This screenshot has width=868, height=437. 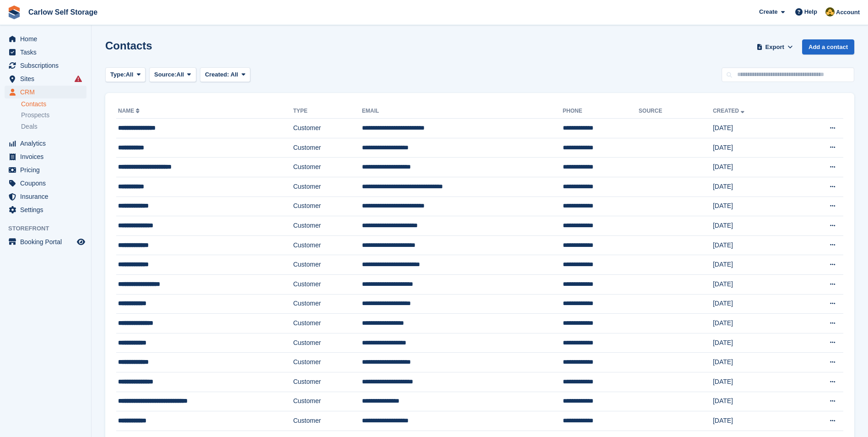 What do you see at coordinates (775, 47) in the screenshot?
I see `button: Export` at bounding box center [775, 47].